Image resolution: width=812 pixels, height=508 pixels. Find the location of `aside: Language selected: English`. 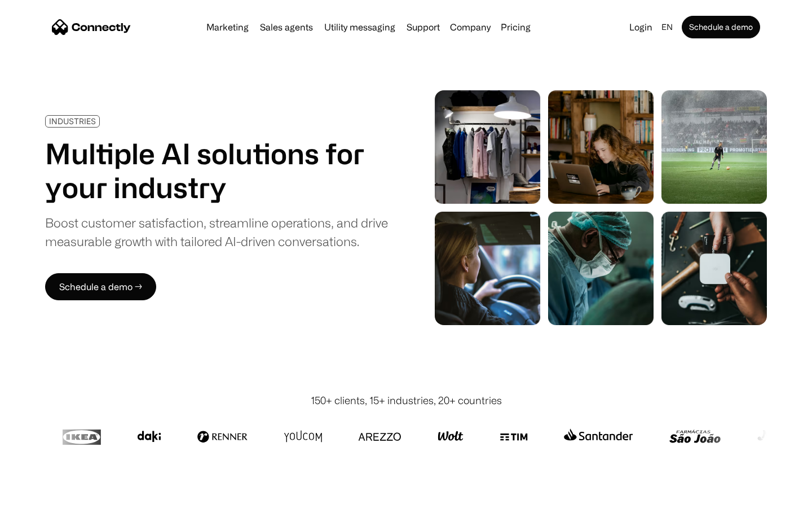

aside: Language selected: English is located at coordinates (39, 495).